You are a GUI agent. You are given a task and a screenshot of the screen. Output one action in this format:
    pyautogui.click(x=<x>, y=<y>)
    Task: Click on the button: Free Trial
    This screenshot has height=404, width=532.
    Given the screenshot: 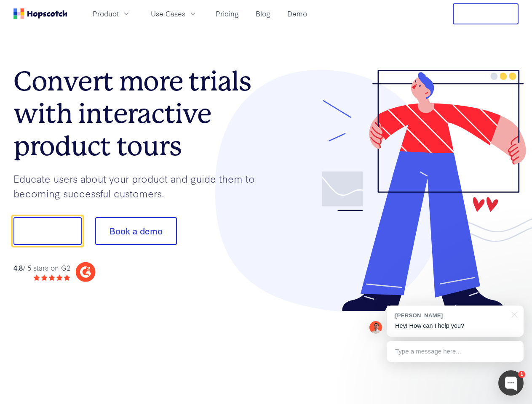 What is the action you would take?
    pyautogui.click(x=486, y=14)
    